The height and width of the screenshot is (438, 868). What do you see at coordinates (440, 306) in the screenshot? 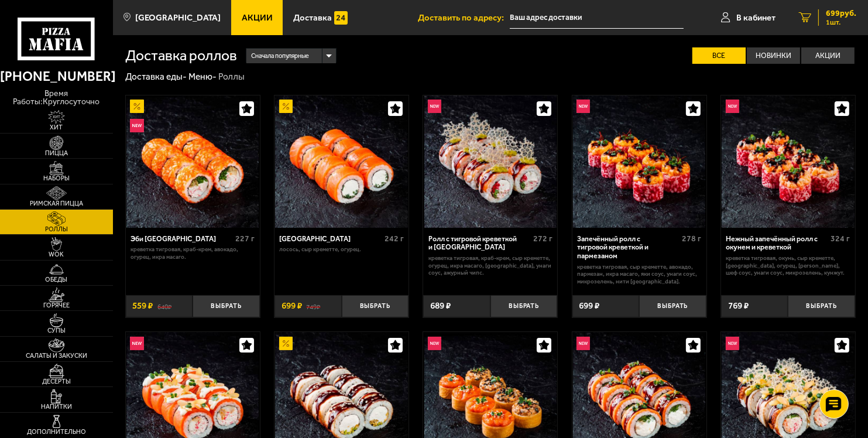
I see `span: 689 ₽` at bounding box center [440, 306].